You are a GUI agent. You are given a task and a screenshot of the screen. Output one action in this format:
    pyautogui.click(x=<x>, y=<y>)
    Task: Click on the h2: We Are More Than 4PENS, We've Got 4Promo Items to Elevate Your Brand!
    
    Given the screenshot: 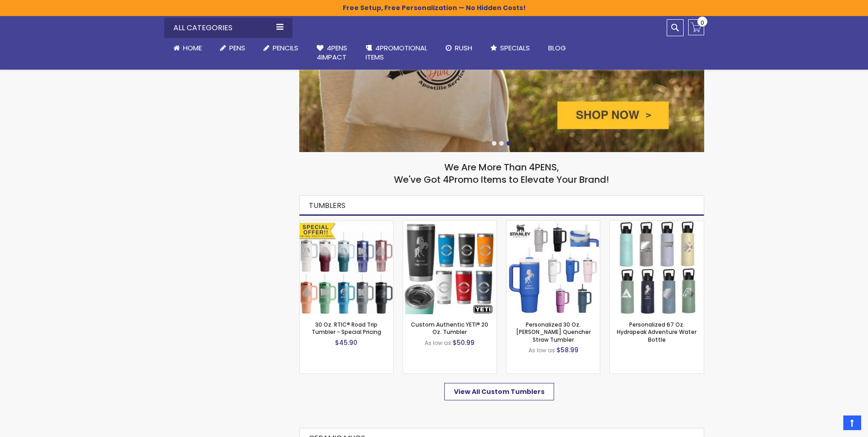 What is the action you would take?
    pyautogui.click(x=502, y=173)
    